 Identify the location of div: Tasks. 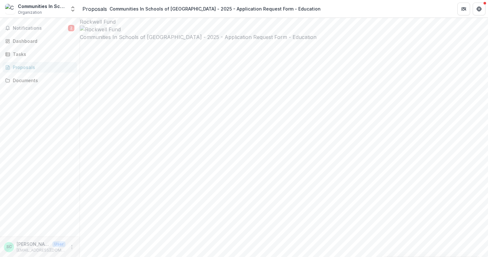
(42, 54).